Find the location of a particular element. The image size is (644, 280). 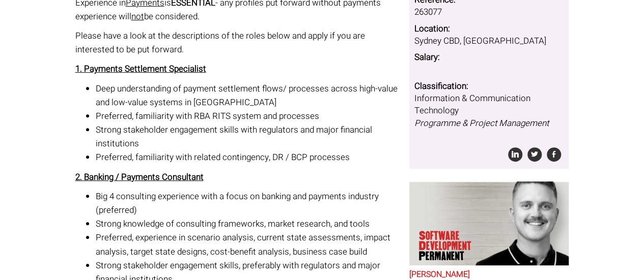

strong: 1. Payments Settlement Specialist is located at coordinates (141, 69).